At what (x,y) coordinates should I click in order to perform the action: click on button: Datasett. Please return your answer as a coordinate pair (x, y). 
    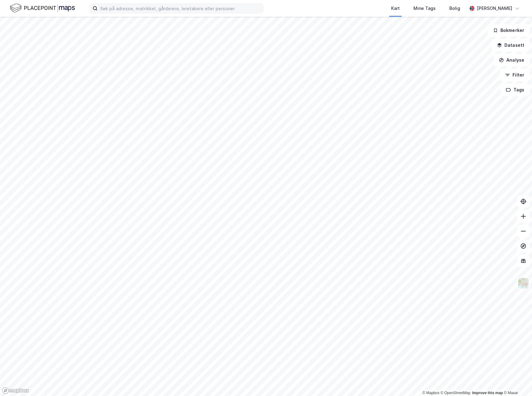
    Looking at the image, I should click on (511, 45).